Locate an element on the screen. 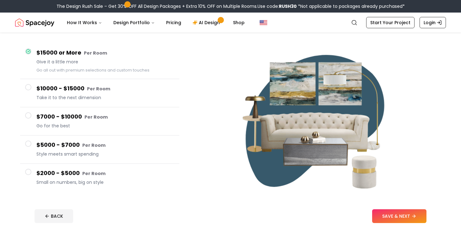  button: BACK is located at coordinates (54, 216).